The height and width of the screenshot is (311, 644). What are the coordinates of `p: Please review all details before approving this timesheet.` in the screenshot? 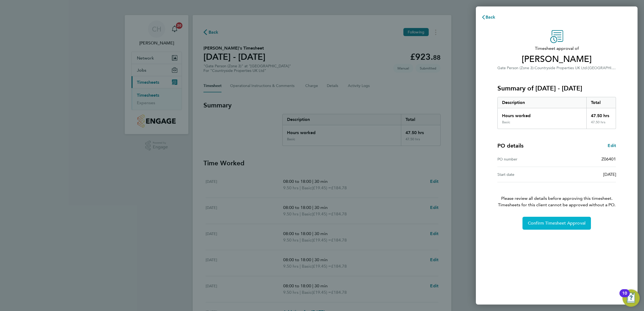 It's located at (557, 195).